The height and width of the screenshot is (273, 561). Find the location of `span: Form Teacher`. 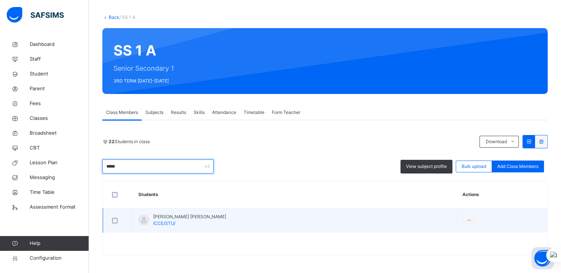

span: Form Teacher is located at coordinates (286, 113).